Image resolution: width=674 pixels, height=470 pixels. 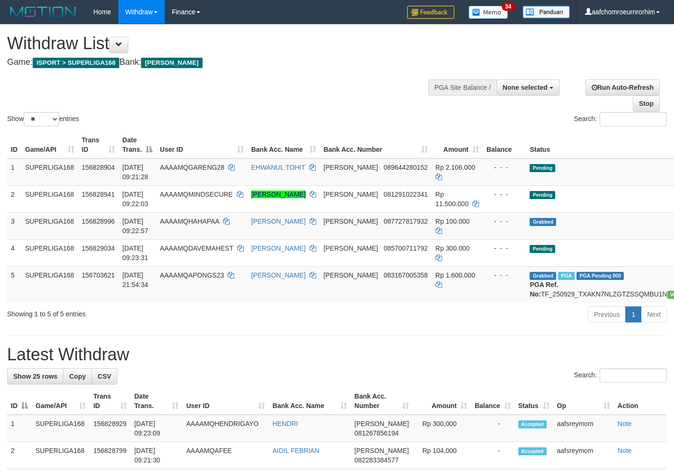 What do you see at coordinates (192, 167) in the screenshot?
I see `span: AAAAMQGARENG28` at bounding box center [192, 167].